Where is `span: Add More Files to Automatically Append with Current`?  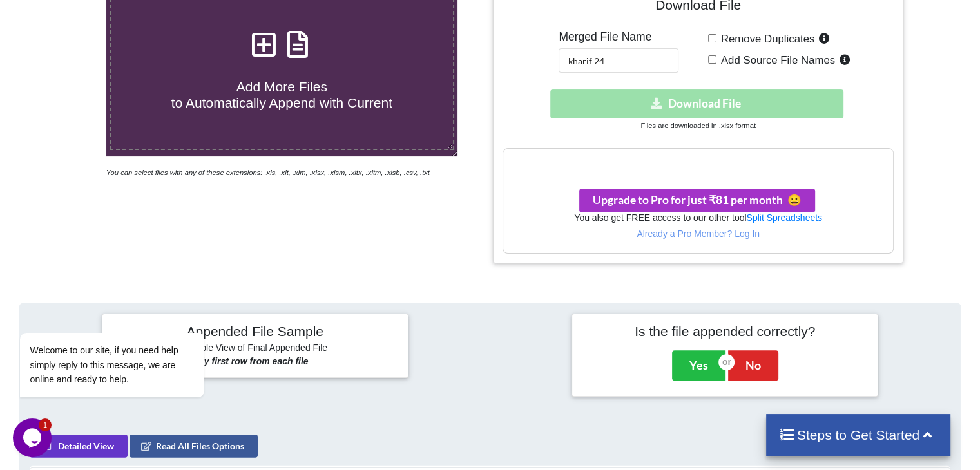 span: Add More Files to Automatically Append with Current is located at coordinates (281, 94).